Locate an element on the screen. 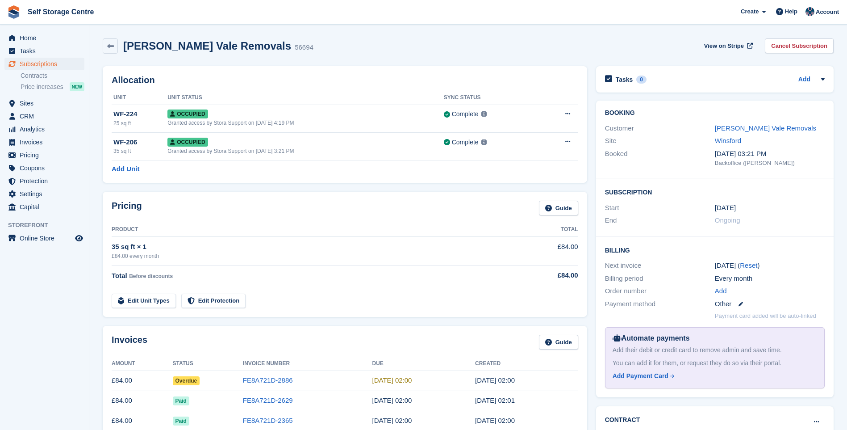 Image resolution: width=847 pixels, height=430 pixels. h2: Tasks is located at coordinates (624, 79).